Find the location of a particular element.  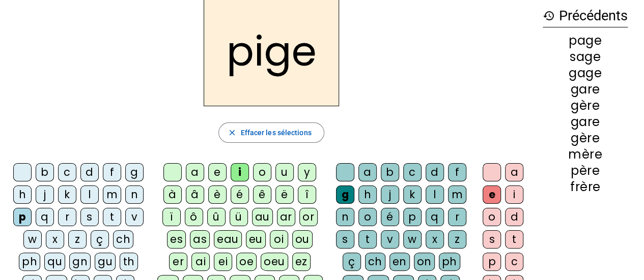

div: as is located at coordinates (200, 240).